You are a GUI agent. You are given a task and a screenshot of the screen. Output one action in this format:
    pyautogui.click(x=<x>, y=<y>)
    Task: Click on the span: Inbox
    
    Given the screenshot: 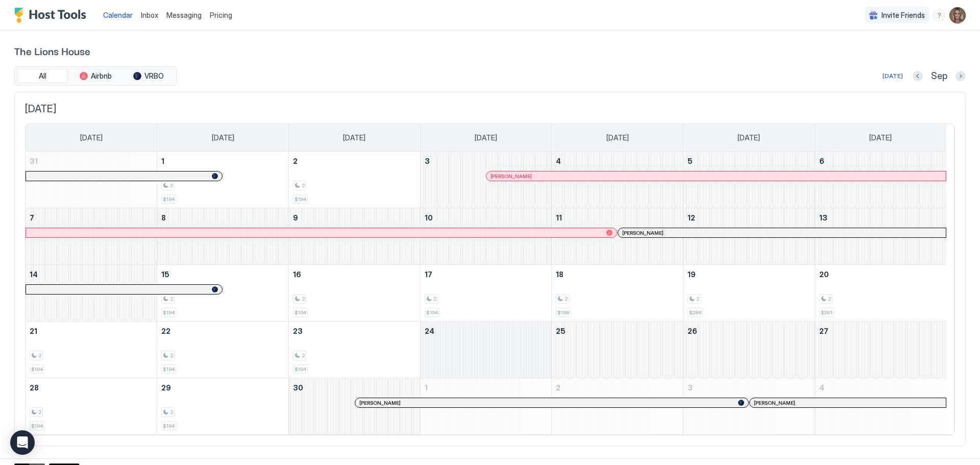 What is the action you would take?
    pyautogui.click(x=150, y=15)
    